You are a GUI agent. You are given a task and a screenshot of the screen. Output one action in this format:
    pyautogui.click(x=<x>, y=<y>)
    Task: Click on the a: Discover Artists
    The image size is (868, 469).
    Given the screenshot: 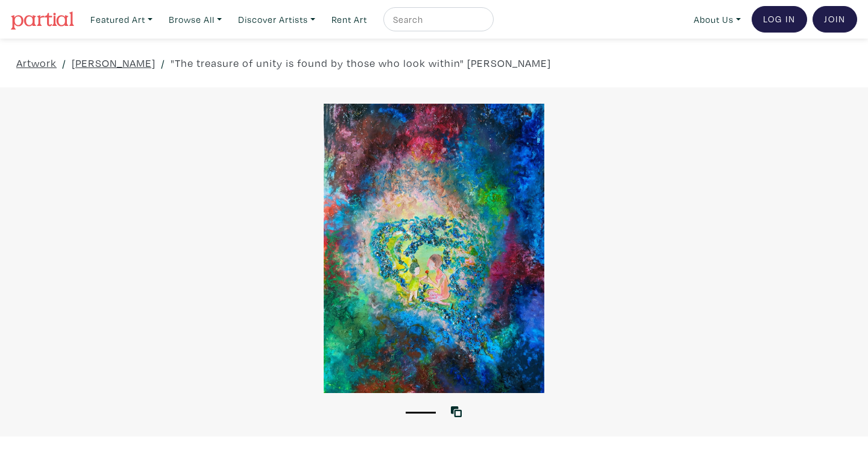 What is the action you would take?
    pyautogui.click(x=277, y=19)
    